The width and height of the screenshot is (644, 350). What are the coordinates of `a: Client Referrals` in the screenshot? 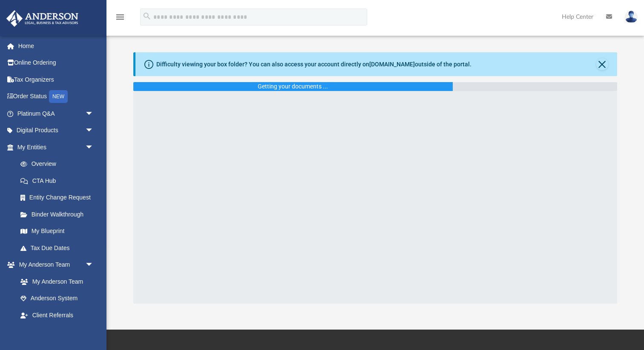 It's located at (57, 316).